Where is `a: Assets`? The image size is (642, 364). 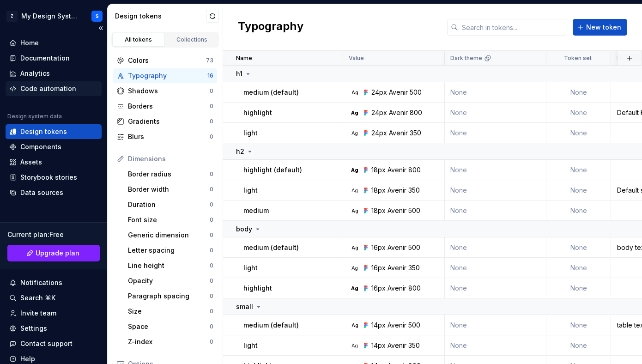
a: Assets is located at coordinates (53, 162).